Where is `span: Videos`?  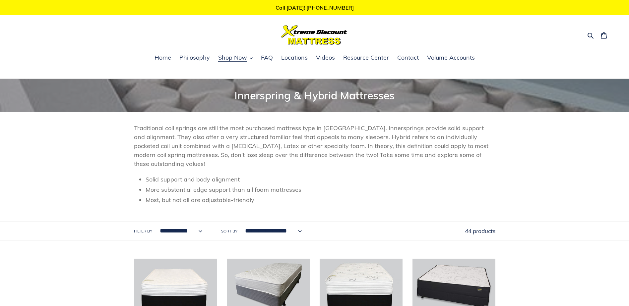 span: Videos is located at coordinates (325, 58).